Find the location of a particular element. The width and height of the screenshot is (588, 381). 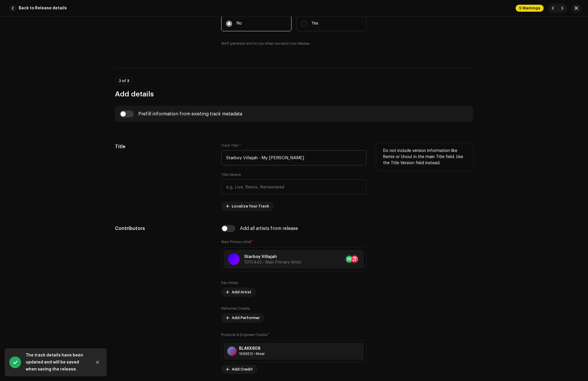

button: Add Performer is located at coordinates (243, 318).